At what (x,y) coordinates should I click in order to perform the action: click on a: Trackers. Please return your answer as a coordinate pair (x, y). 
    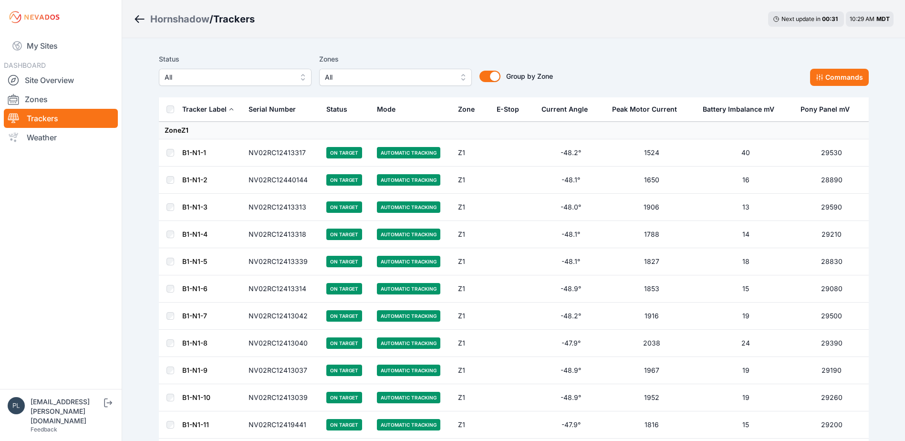
    Looking at the image, I should click on (61, 118).